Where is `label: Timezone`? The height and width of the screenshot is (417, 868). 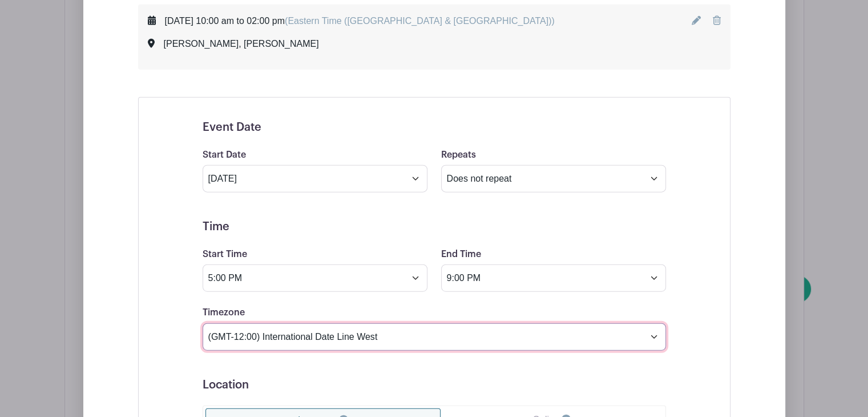 label: Timezone is located at coordinates (224, 312).